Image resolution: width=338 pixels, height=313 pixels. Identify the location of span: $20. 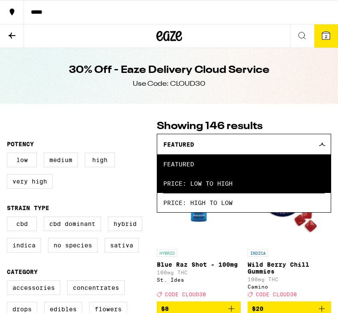
(258, 309).